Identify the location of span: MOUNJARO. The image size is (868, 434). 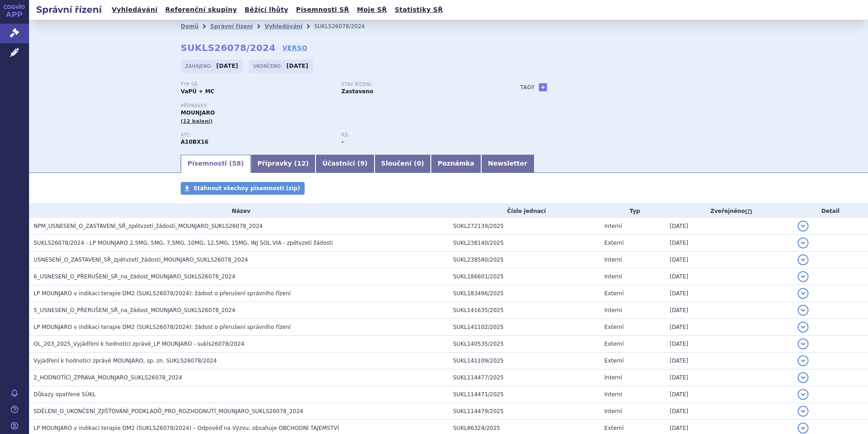
(197, 112).